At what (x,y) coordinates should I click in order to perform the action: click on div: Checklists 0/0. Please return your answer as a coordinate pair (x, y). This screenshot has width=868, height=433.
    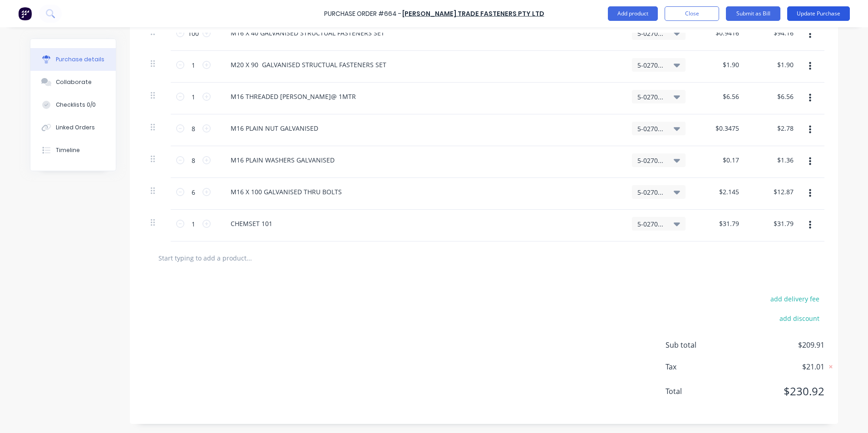
    Looking at the image, I should click on (76, 105).